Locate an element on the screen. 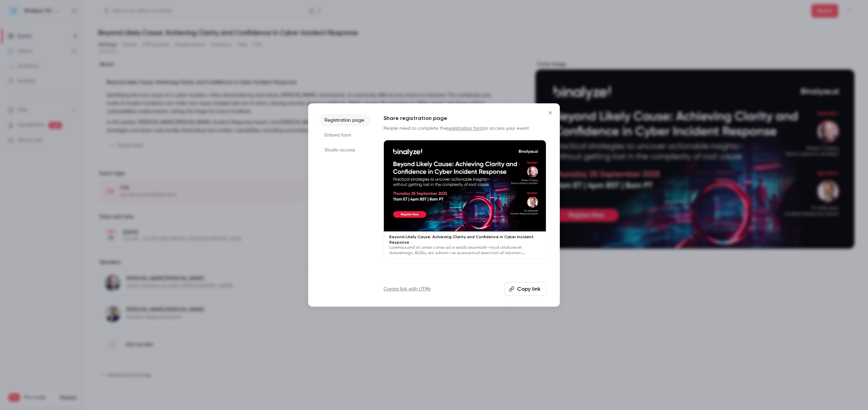  button: Close is located at coordinates (551, 113).